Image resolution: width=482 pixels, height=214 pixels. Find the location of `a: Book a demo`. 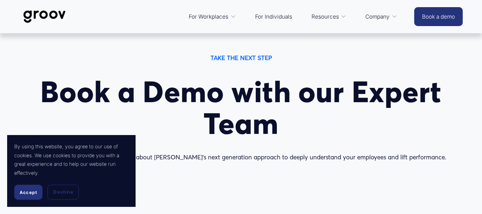

a: Book a demo is located at coordinates (439, 16).